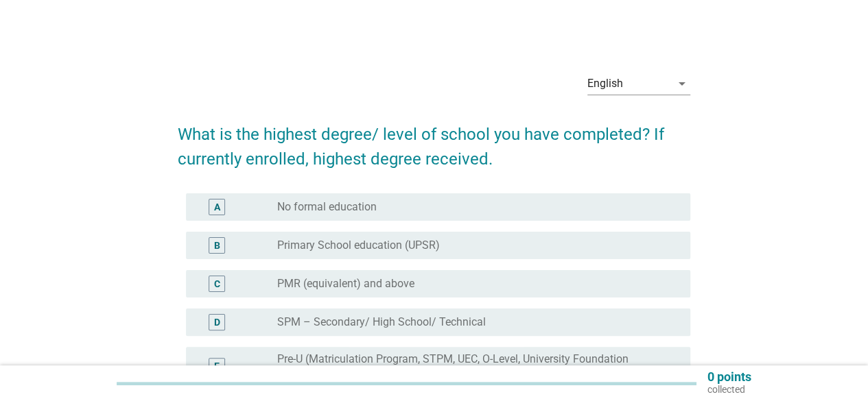  I want to click on div: B, so click(216, 245).